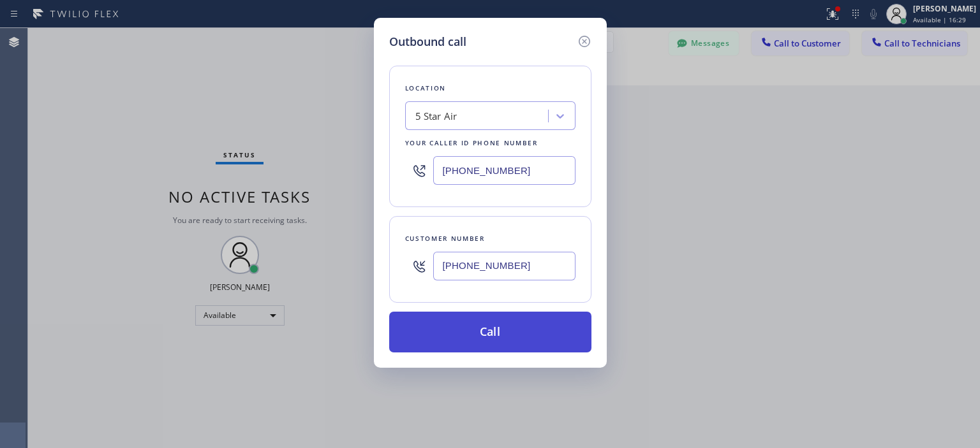  What do you see at coordinates (490, 238) in the screenshot?
I see `div: Customer number` at bounding box center [490, 238].